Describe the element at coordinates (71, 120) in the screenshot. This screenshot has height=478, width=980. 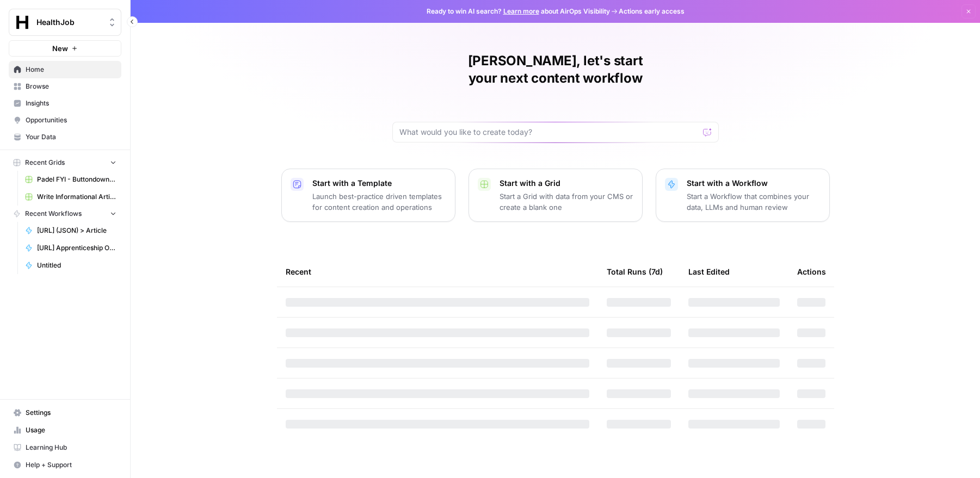
I see `span: Opportunities` at that location.